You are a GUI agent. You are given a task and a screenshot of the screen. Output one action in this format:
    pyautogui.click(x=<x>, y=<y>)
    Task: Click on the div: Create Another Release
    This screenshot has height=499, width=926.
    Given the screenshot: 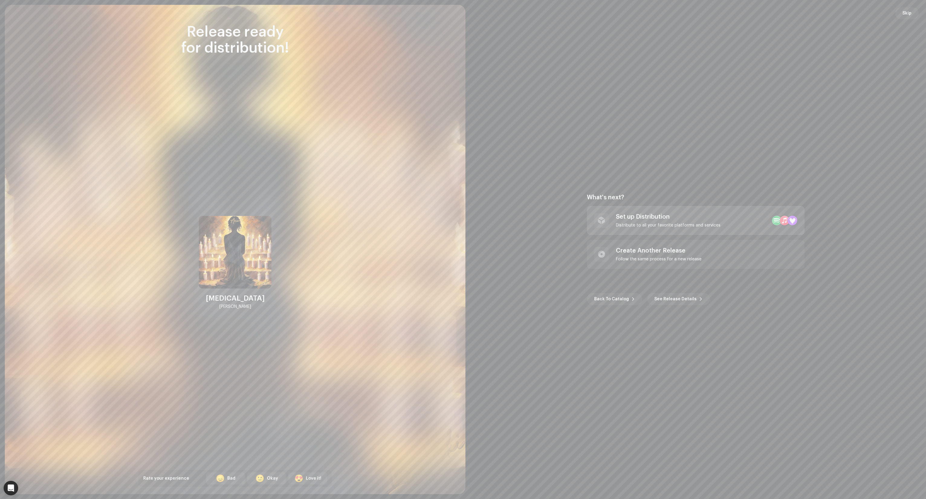 What is the action you would take?
    pyautogui.click(x=658, y=251)
    